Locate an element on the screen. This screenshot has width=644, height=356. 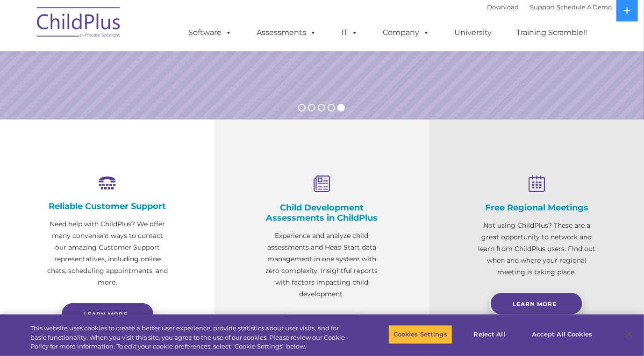
h4: Free Regional Meetings is located at coordinates (536, 208).